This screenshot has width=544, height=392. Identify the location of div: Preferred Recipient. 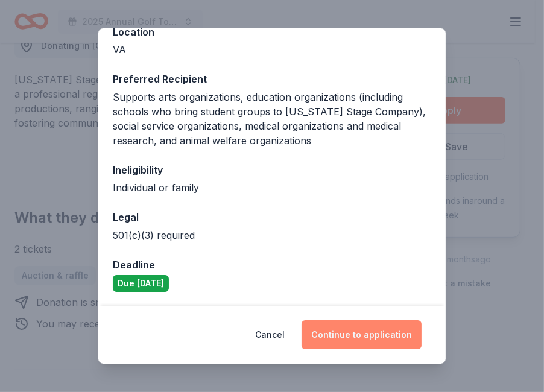
(272, 79).